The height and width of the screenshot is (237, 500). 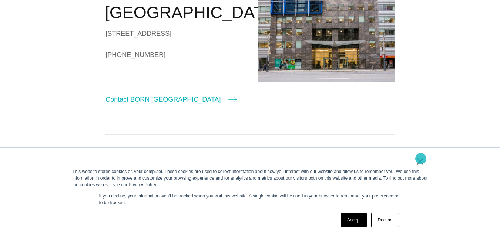 I want to click on div: This website stores cookies on your computer. These cookies are used to collect information about..., so click(x=250, y=178).